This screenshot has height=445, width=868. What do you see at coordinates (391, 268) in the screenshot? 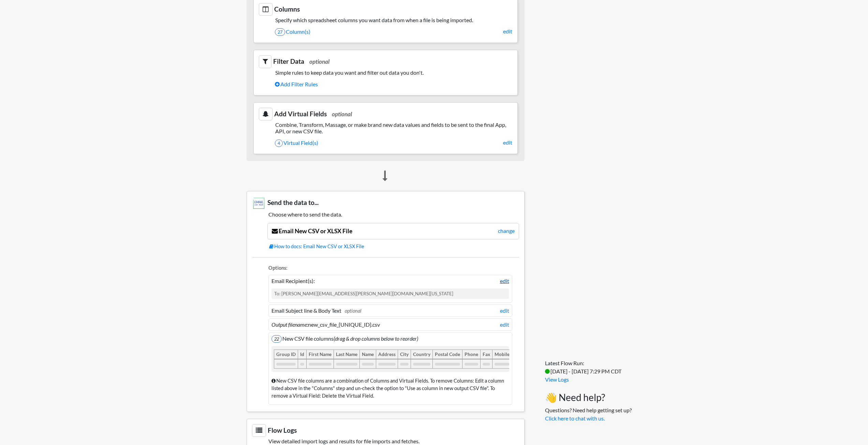
I see `li: Options:` at bounding box center [391, 268].